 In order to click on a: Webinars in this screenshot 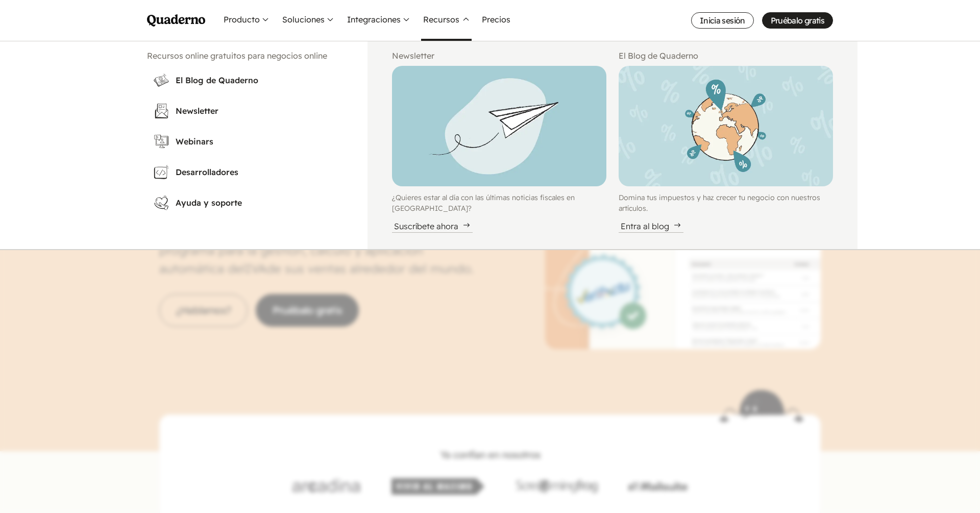, I will do `click(245, 141)`.